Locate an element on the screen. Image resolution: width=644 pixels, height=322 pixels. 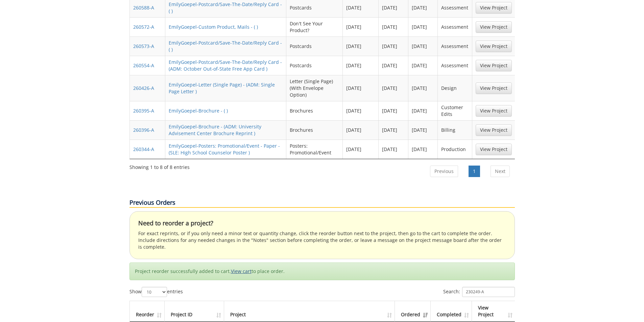
a: 260344-A is located at coordinates (144, 149).